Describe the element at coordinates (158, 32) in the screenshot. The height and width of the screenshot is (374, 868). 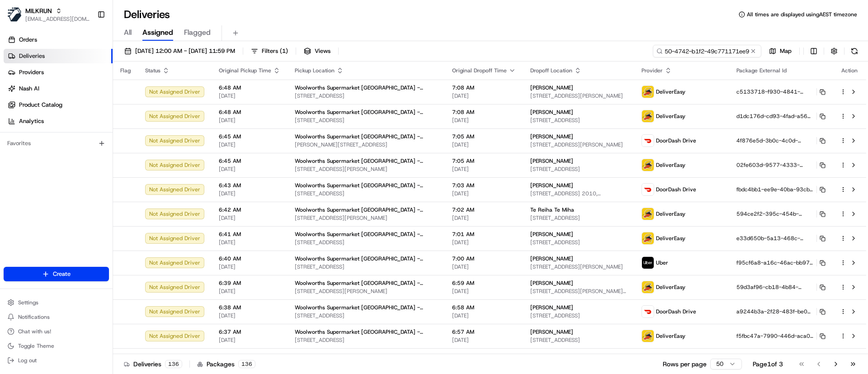
I see `span: Assigned` at that location.